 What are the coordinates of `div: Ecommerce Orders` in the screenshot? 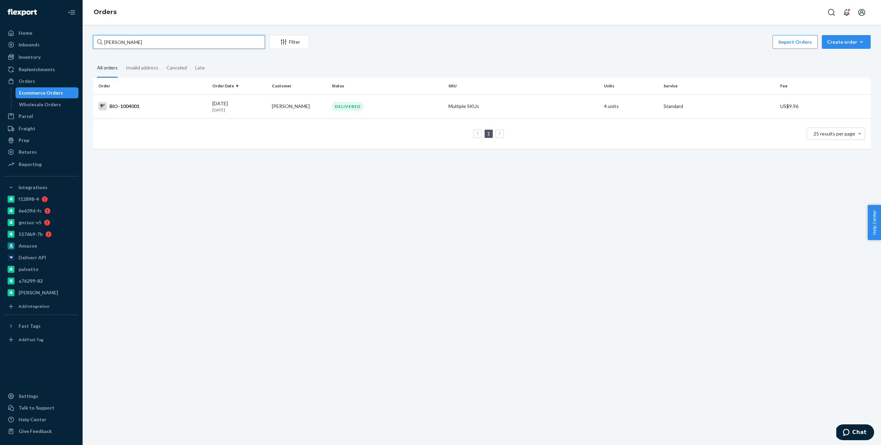 It's located at (41, 93).